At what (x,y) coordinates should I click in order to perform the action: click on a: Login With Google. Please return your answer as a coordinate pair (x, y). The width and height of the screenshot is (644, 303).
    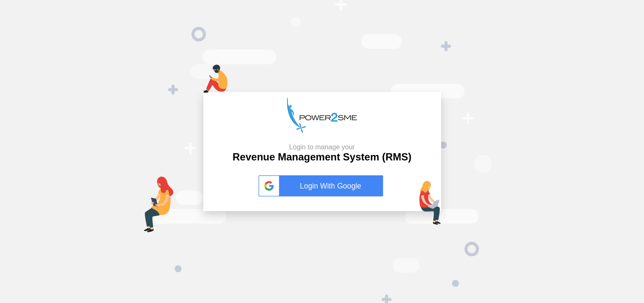
    Looking at the image, I should click on (322, 186).